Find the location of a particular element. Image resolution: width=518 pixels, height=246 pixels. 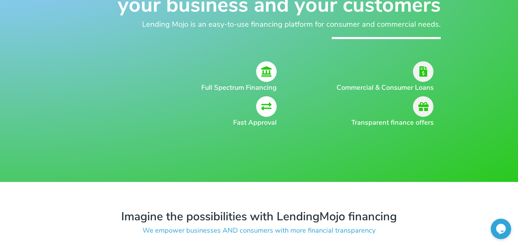

h2: Transparent finance offers is located at coordinates (379, 123).